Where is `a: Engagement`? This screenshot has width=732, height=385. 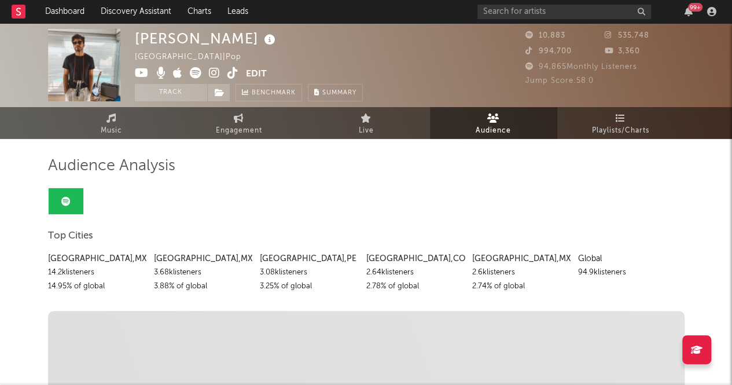 a: Engagement is located at coordinates (239, 123).